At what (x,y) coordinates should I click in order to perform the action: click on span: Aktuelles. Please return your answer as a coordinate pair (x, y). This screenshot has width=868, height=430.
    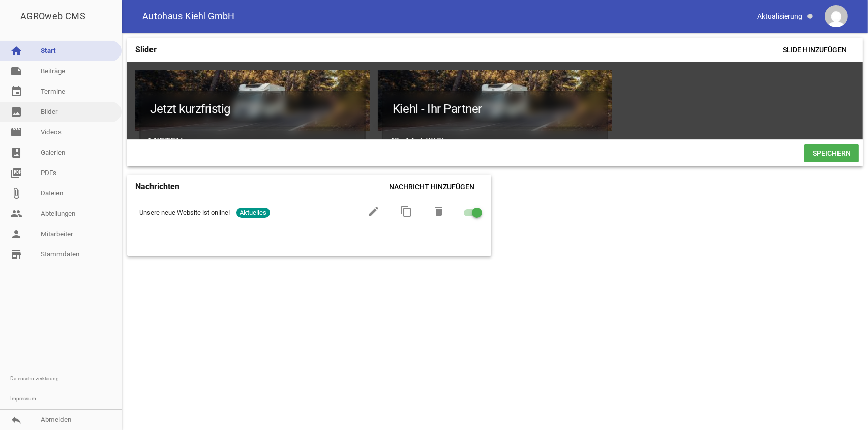
    Looking at the image, I should click on (253, 212).